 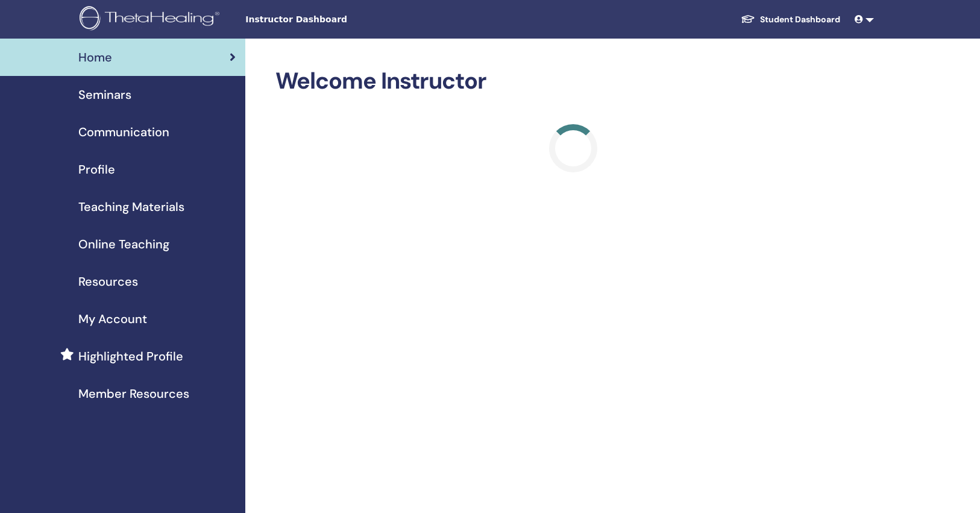 I want to click on span: Home, so click(x=95, y=57).